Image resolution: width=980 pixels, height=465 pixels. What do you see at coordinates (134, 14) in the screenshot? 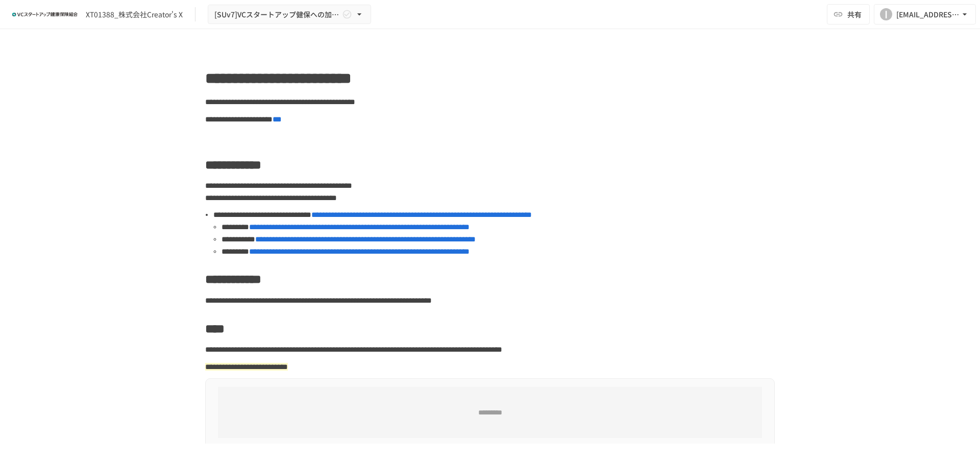
I see `div: XT01388_株式会社Creator's X` at bounding box center [134, 14].